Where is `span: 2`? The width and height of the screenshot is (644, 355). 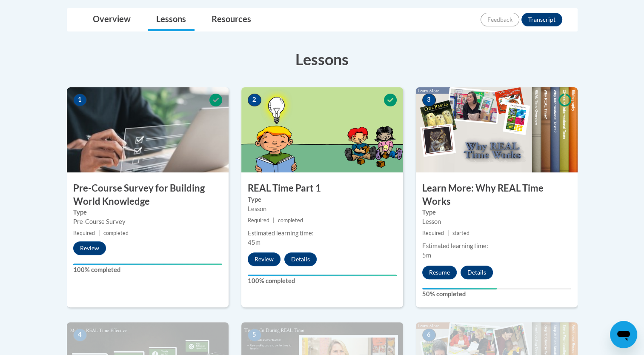 span: 2 is located at coordinates (255, 100).